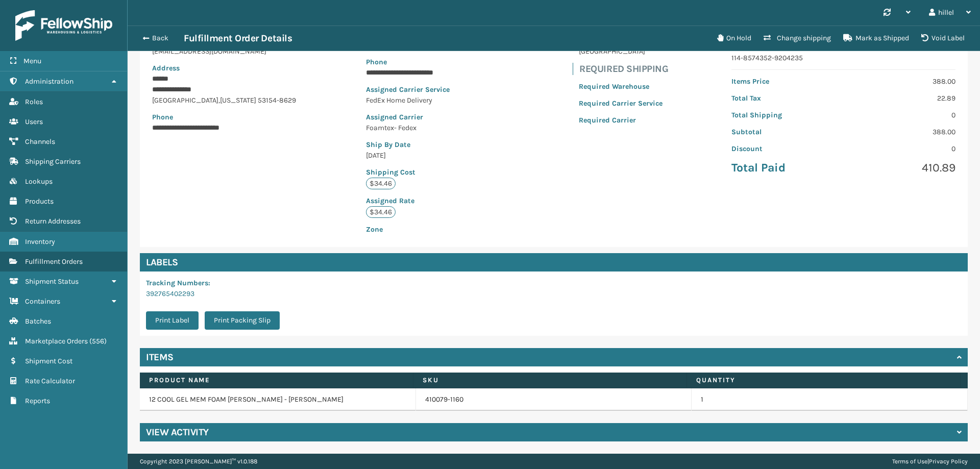 This screenshot has height=469, width=980. Describe the element at coordinates (843, 58) in the screenshot. I see `p: 114-8574352-9204235` at that location.